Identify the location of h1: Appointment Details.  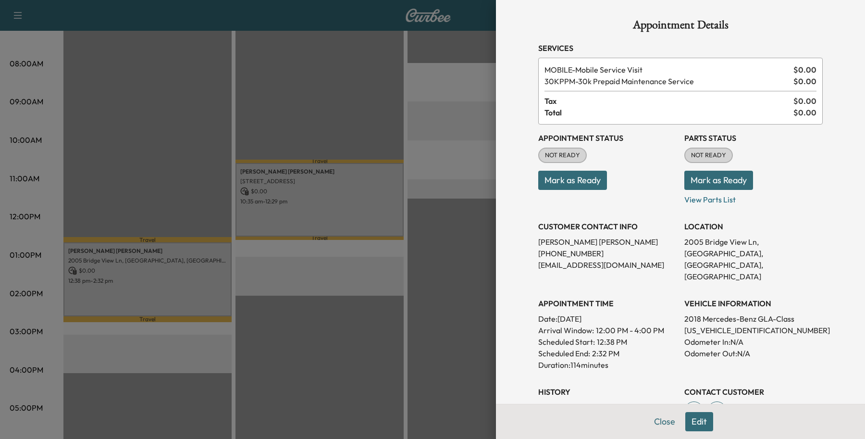
(681, 27).